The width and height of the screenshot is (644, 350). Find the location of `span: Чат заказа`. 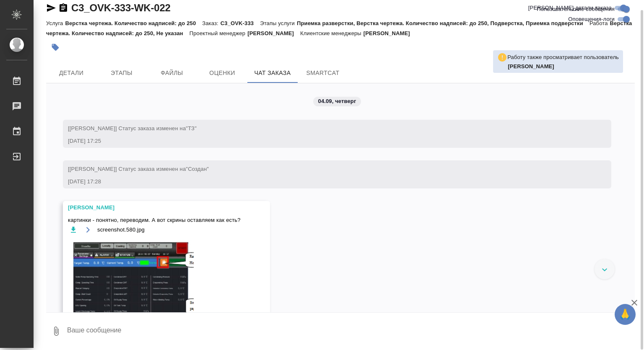

span: Чат заказа is located at coordinates (273, 73).